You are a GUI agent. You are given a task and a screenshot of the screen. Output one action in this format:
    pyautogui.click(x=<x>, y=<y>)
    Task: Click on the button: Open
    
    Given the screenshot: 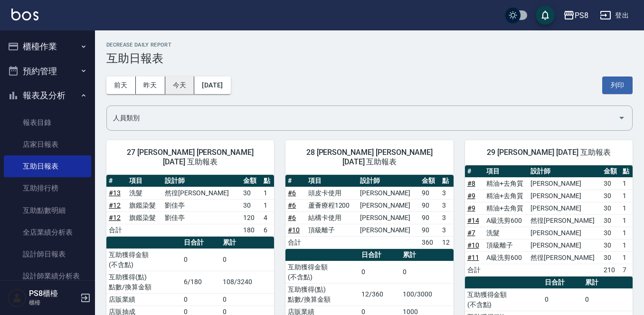 What is the action you would take?
    pyautogui.click(x=622, y=118)
    